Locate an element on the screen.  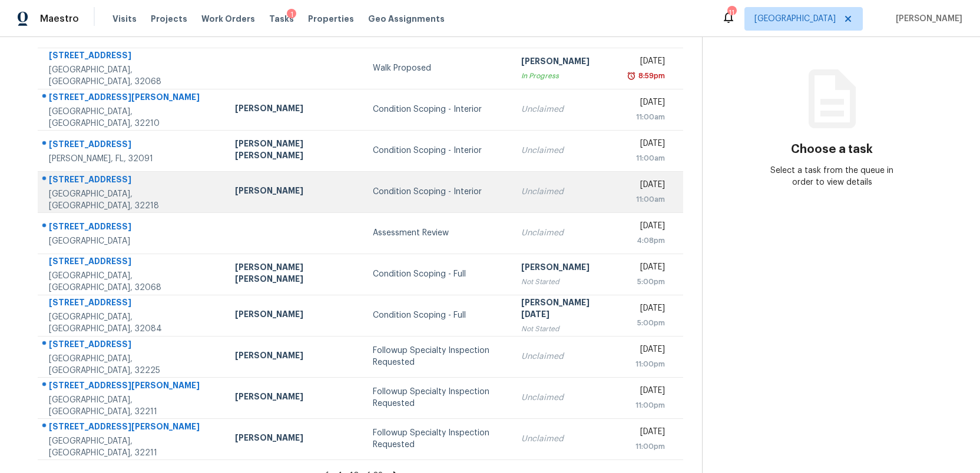
span: Projects is located at coordinates (169, 19).